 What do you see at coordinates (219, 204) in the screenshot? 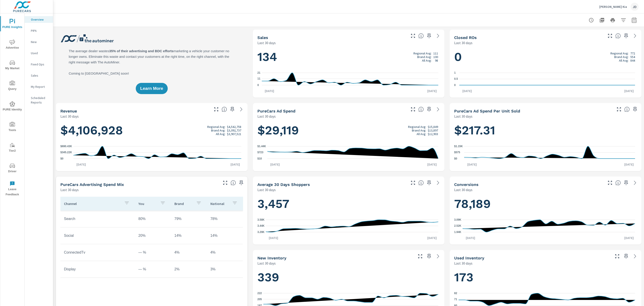
I see `p: National` at bounding box center [219, 204].